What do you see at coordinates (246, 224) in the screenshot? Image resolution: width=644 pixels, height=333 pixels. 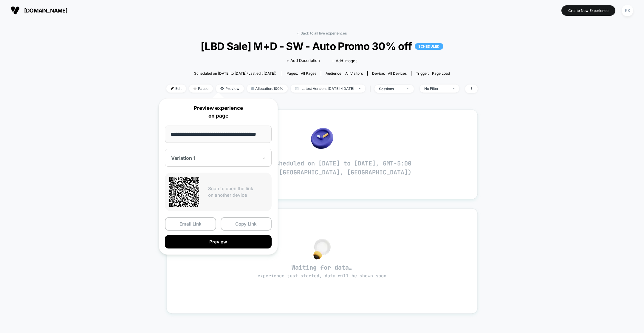 I see `button: Copy Link` at bounding box center [246, 224].